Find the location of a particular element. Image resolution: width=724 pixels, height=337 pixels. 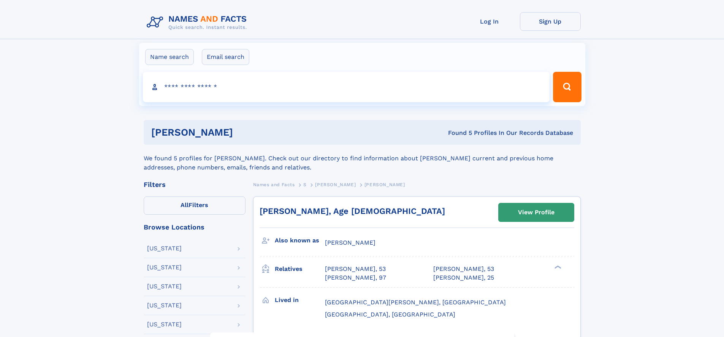

input: search input is located at coordinates (346, 87).